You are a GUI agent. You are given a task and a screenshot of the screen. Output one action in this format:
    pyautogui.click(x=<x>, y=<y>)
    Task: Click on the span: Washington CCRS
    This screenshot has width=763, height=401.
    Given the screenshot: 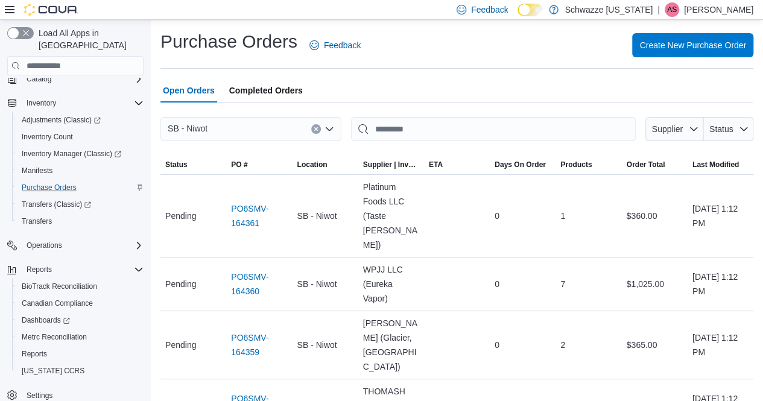 What is the action you would take?
    pyautogui.click(x=80, y=371)
    